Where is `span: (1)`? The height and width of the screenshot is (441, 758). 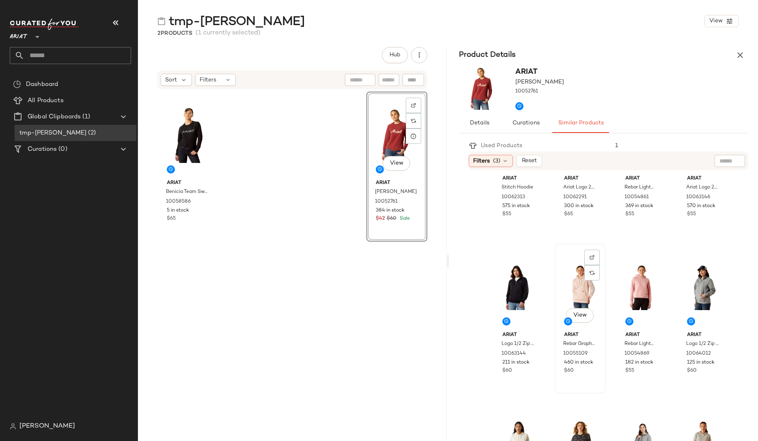
span: (1) is located at coordinates (85, 117).